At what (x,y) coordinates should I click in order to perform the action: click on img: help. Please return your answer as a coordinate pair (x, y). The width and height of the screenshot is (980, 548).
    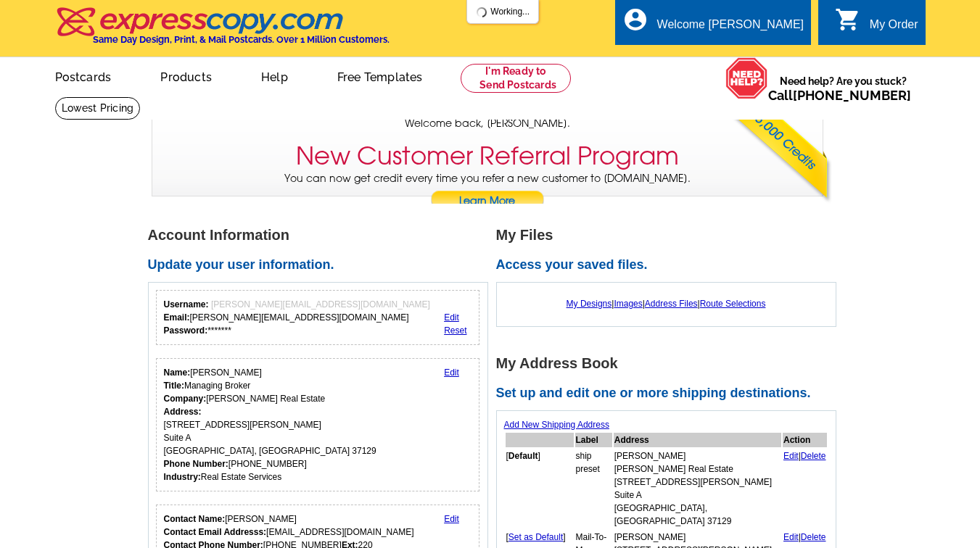
    Looking at the image, I should click on (746, 78).